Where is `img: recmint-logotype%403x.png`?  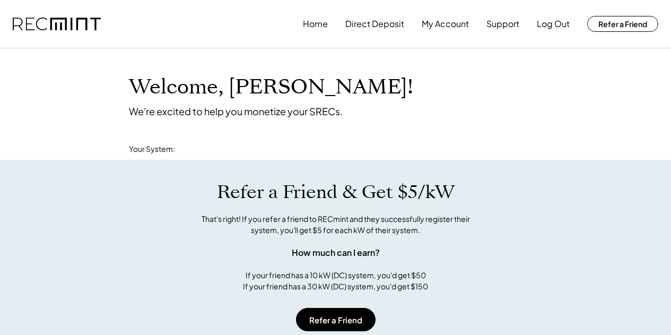
img: recmint-logotype%403x.png is located at coordinates (57, 24).